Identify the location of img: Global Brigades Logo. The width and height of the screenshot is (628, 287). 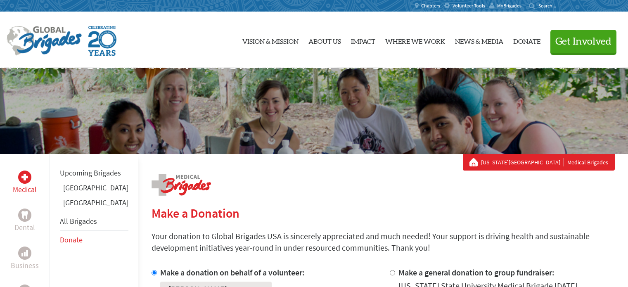
(44, 41).